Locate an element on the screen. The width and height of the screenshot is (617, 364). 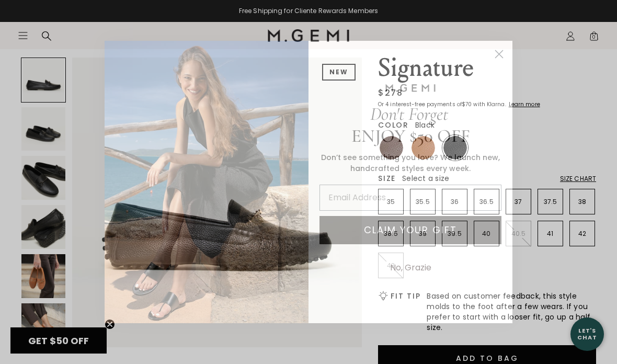
button: Close dialog is located at coordinates (499, 54).